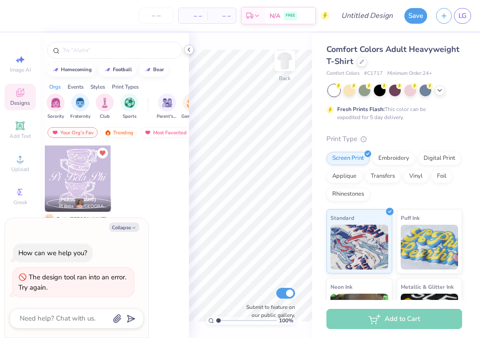 The image size is (480, 338). I want to click on img: Sorority Image, so click(56, 103).